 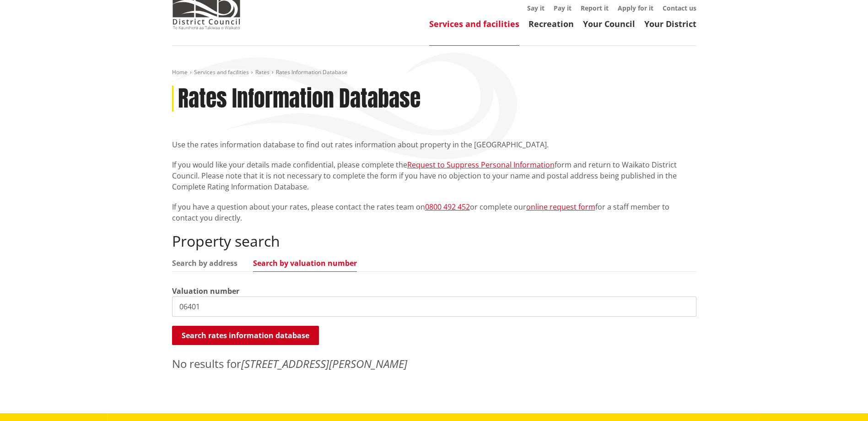 I want to click on label: Valuation number, so click(x=206, y=291).